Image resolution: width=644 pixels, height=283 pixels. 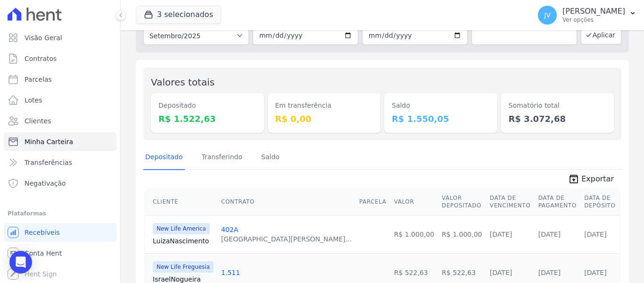 What do you see at coordinates (558, 119) in the screenshot?
I see `dd: R$ 3.072,68` at bounding box center [558, 119].